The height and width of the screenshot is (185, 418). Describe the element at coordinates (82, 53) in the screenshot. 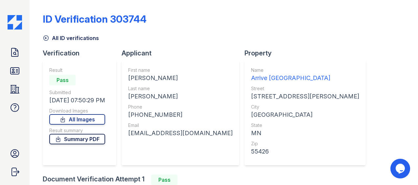

I see `div: Verification` at that location.